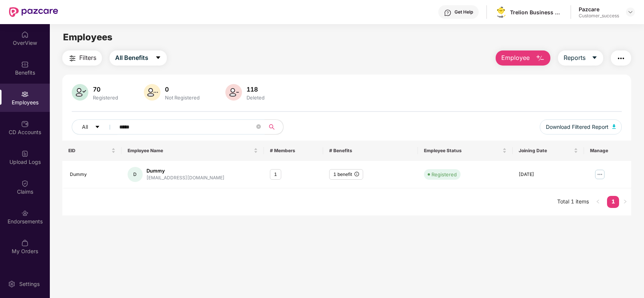 The width and height of the screenshot is (644, 298). Describe the element at coordinates (599, 16) in the screenshot. I see `div: Customer_success` at that location.